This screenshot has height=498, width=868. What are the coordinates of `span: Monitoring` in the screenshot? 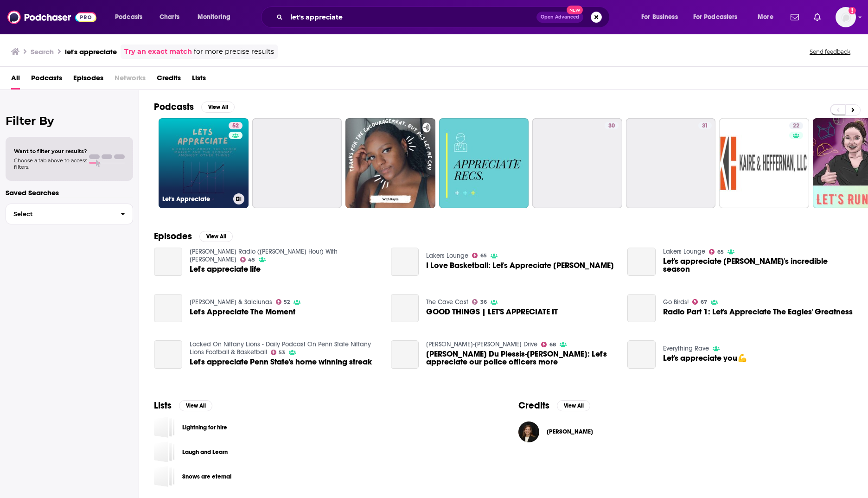 It's located at (214, 17).